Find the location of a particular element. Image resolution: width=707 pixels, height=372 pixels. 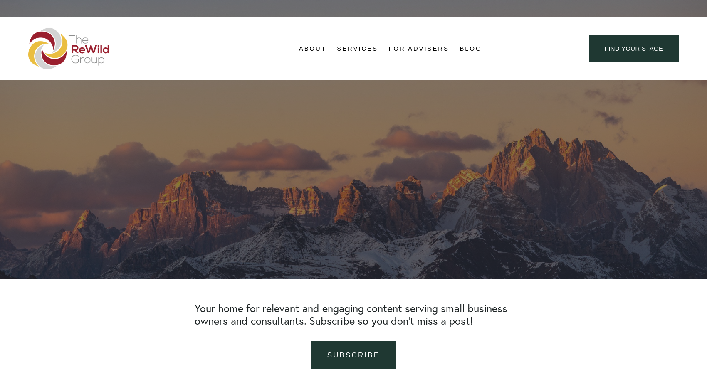

h2: Your home for relevant and engaging content serving small business owners and consultants. Subscr... is located at coordinates (354, 315).